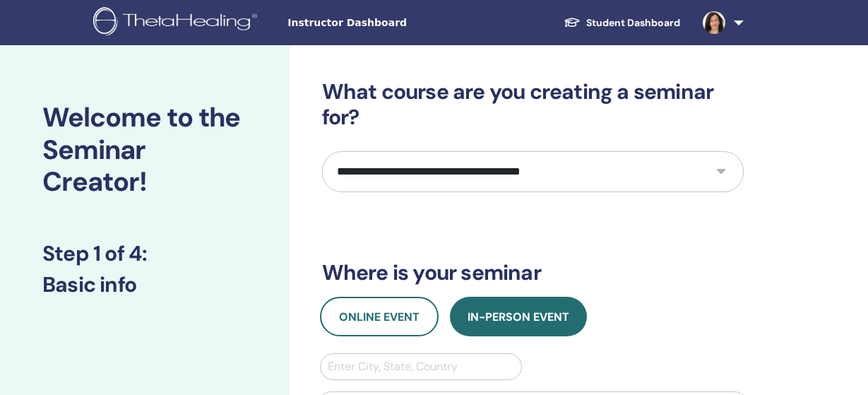 Image resolution: width=868 pixels, height=395 pixels. I want to click on span: Instructor Dashboard, so click(393, 23).